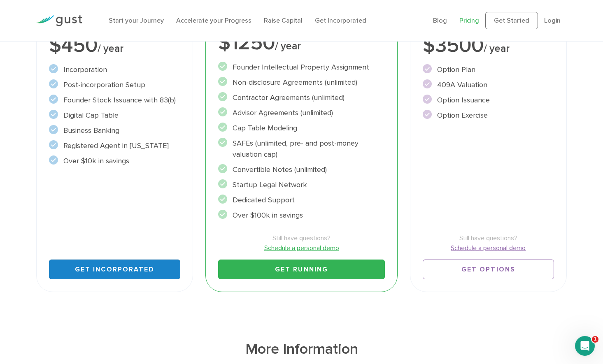 The height and width of the screenshot is (364, 603). What do you see at coordinates (301, 269) in the screenshot?
I see `a: Get Running` at bounding box center [301, 269].